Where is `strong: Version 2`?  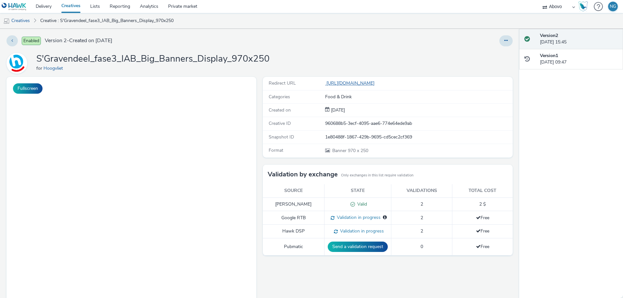
strong: Version 2 is located at coordinates (549, 35).